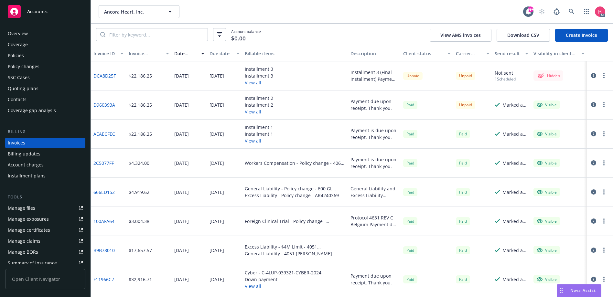 The width and height of the screenshot is (613, 297). Describe the element at coordinates (45, 89) in the screenshot. I see `a: Quoting plans` at that location.